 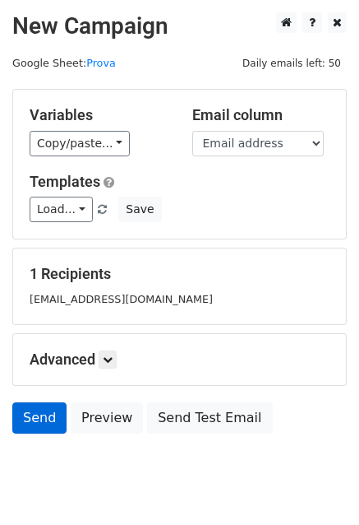 I want to click on h5: Email column, so click(x=261, y=115).